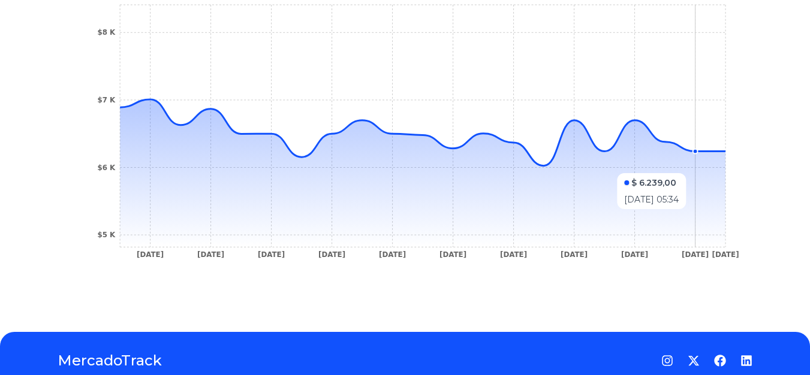 This screenshot has height=375, width=810. What do you see at coordinates (667, 361) in the screenshot?
I see `a: Instagram` at bounding box center [667, 361].